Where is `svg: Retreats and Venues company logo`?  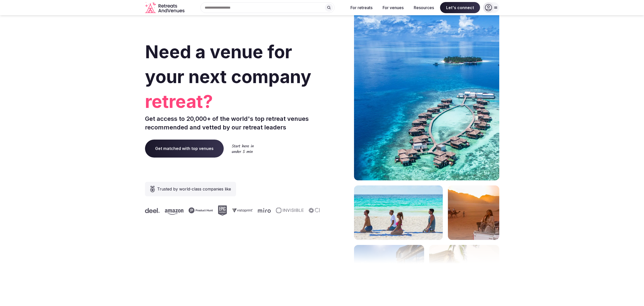 svg: Retreats and Venues company logo is located at coordinates (165, 7).